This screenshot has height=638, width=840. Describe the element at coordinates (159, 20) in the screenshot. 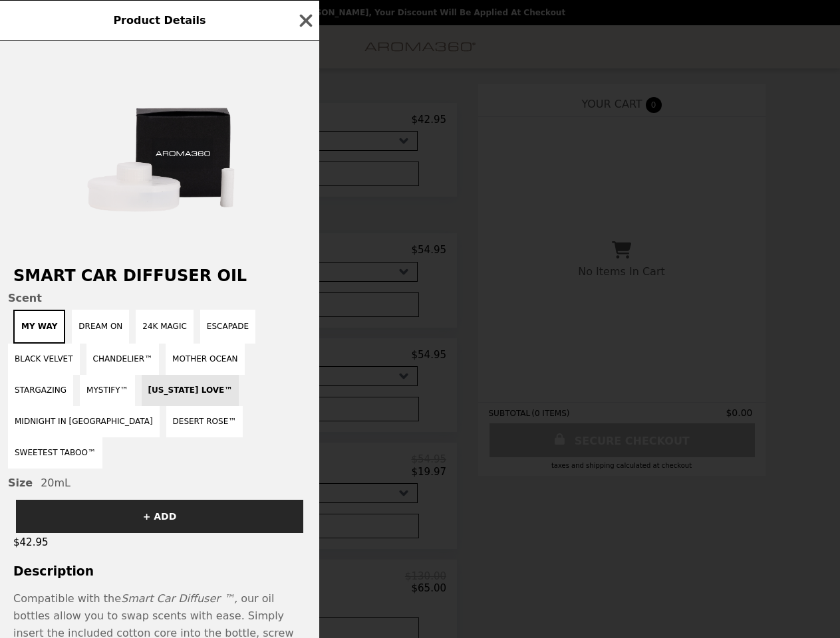

I see `span: Product Details` at that location.